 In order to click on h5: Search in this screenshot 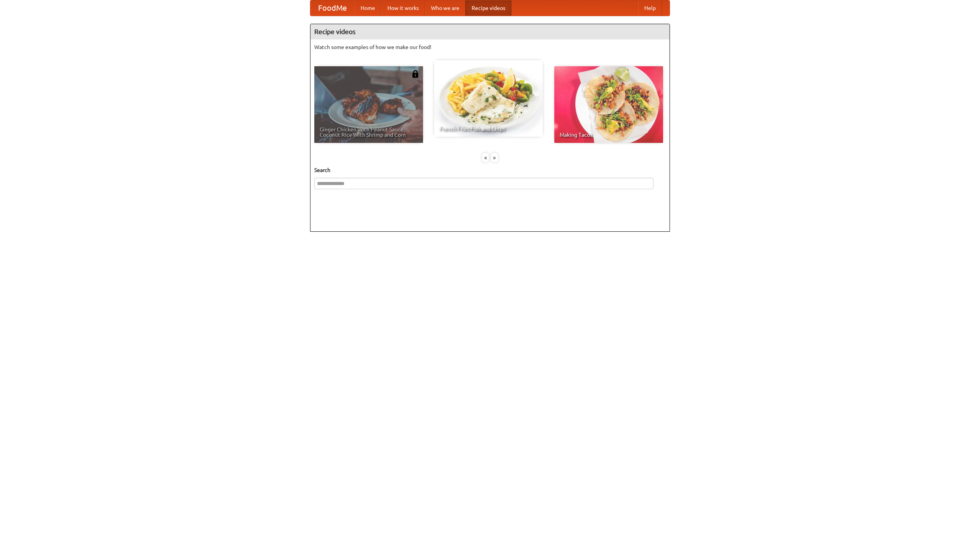, I will do `click(490, 170)`.